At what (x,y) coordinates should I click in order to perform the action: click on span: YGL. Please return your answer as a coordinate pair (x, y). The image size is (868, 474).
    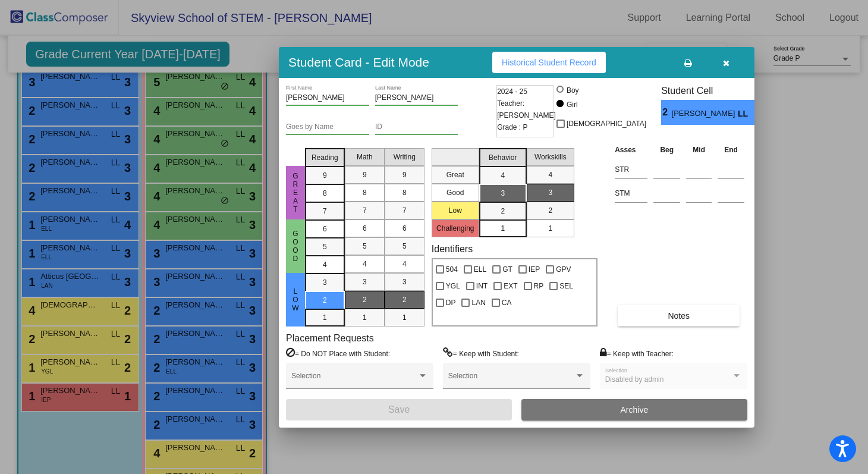
    Looking at the image, I should click on (453, 286).